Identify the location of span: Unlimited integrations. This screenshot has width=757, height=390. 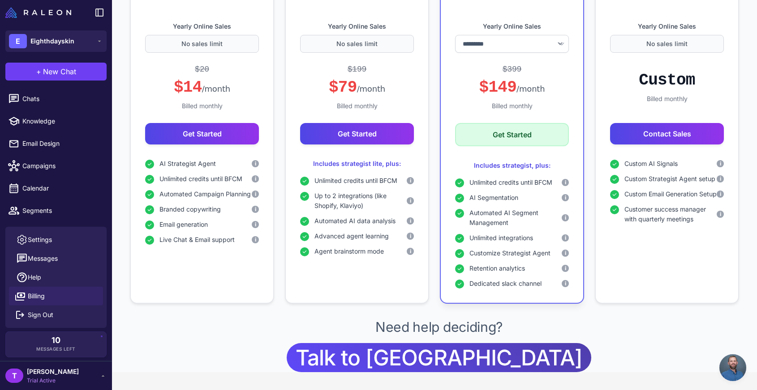
(501, 238).